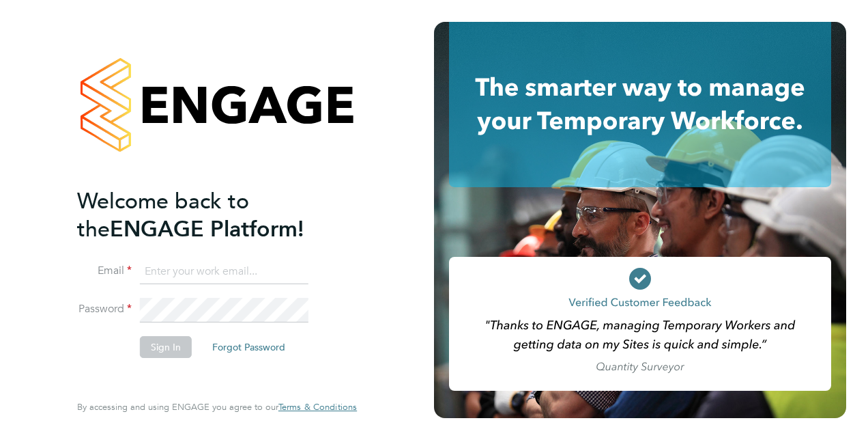 The width and height of the screenshot is (868, 440). What do you see at coordinates (317, 407) in the screenshot?
I see `a: Terms & Conditions` at bounding box center [317, 407].